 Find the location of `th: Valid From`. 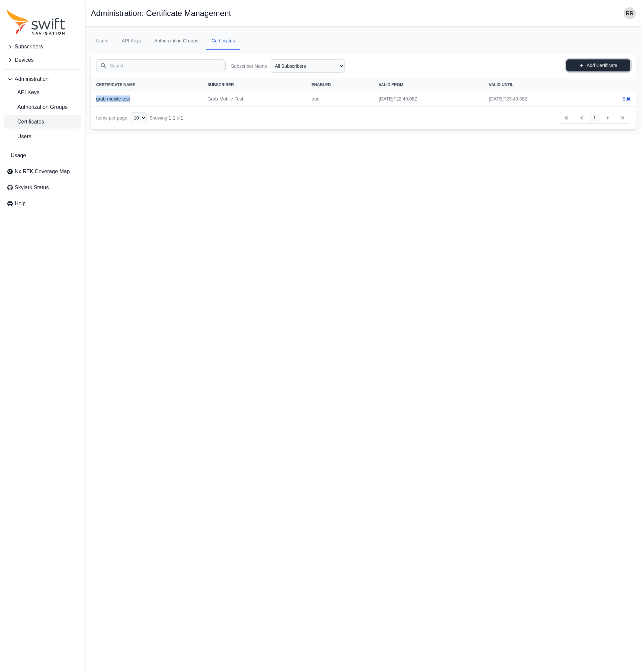

th: Valid From is located at coordinates (429, 85).